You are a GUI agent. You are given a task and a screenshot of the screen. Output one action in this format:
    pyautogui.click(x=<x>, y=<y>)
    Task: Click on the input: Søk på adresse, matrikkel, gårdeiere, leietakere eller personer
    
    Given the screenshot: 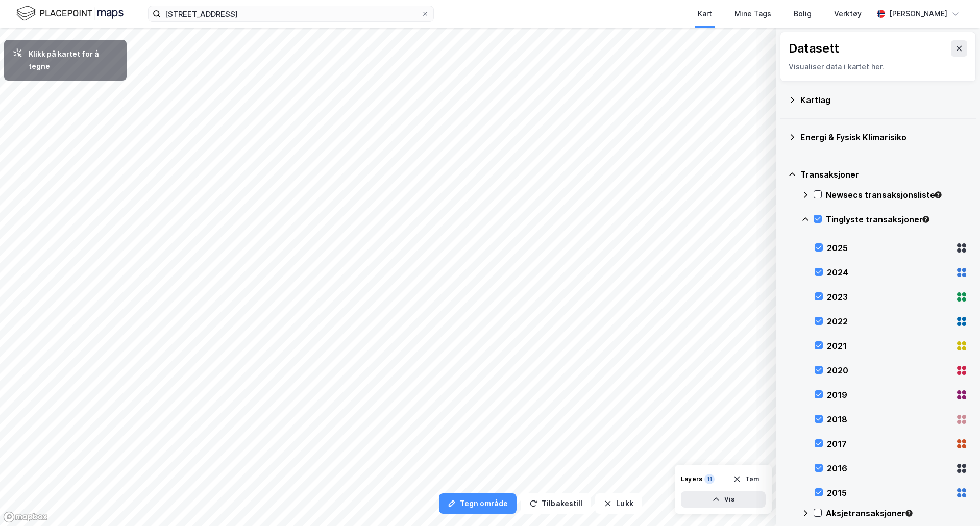 What is the action you would take?
    pyautogui.click(x=291, y=14)
    